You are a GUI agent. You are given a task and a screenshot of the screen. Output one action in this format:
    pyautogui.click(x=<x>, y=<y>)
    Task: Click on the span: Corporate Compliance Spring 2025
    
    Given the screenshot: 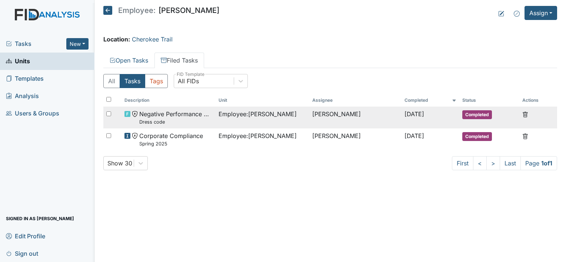 What is the action you would take?
    pyautogui.click(x=171, y=139)
    